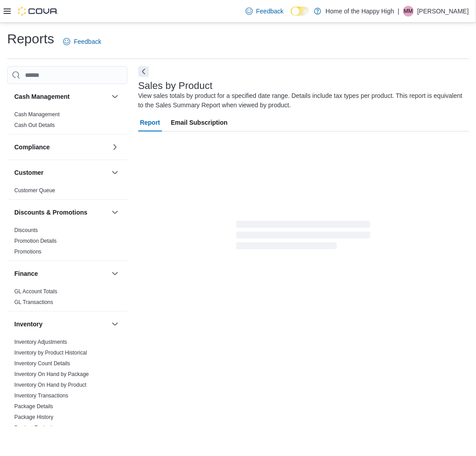  Describe the element at coordinates (42, 363) in the screenshot. I see `a: Inventory Count Details` at that location.